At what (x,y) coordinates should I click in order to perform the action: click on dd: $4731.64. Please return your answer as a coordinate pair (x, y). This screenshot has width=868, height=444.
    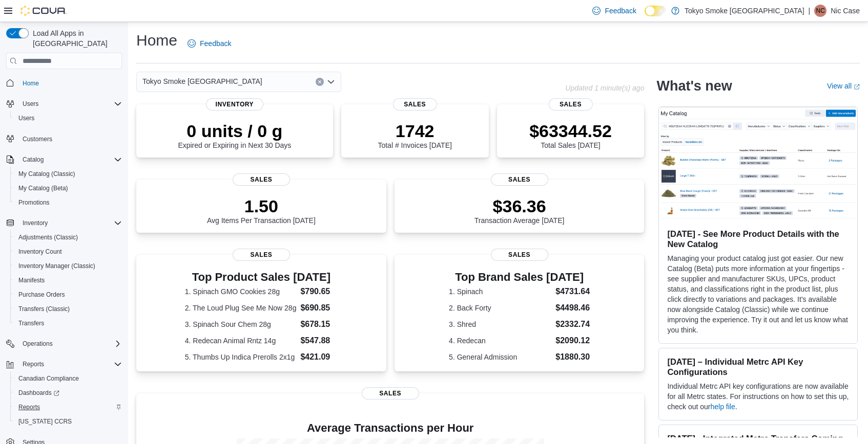
    Looking at the image, I should click on (572, 292).